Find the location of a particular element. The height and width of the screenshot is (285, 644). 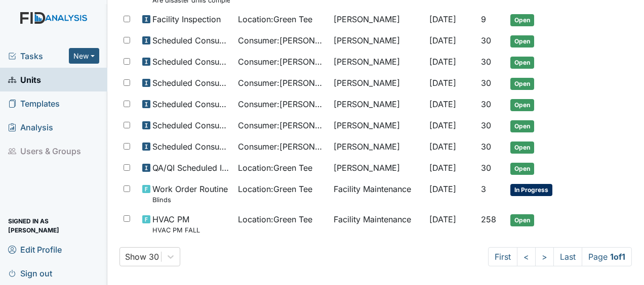

span: Sign out is located at coordinates (30, 273).